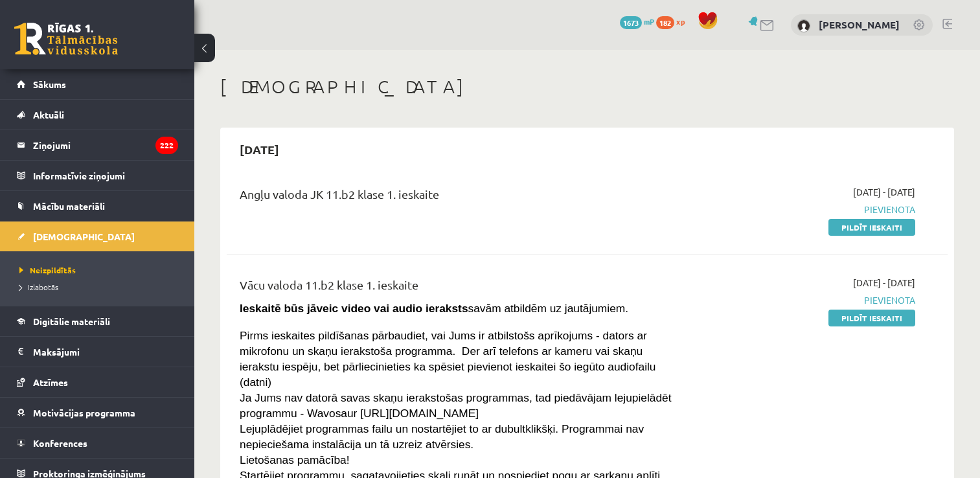 The height and width of the screenshot is (478, 980). Describe the element at coordinates (434, 308) in the screenshot. I see `span: savām atbildēm uz jautājumiem.` at that location.